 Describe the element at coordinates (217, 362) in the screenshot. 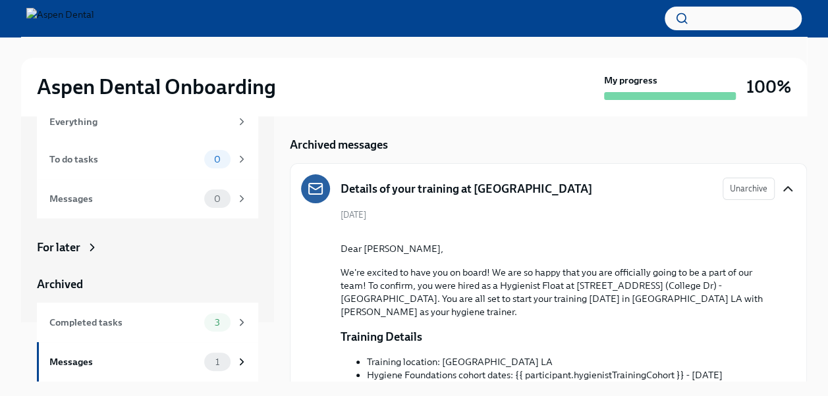

I see `span: 1` at that location.